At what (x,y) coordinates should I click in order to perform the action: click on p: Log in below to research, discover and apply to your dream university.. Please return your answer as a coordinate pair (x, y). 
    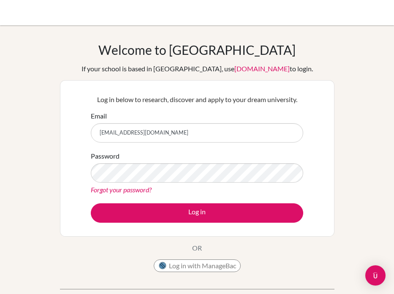
    Looking at the image, I should click on (197, 100).